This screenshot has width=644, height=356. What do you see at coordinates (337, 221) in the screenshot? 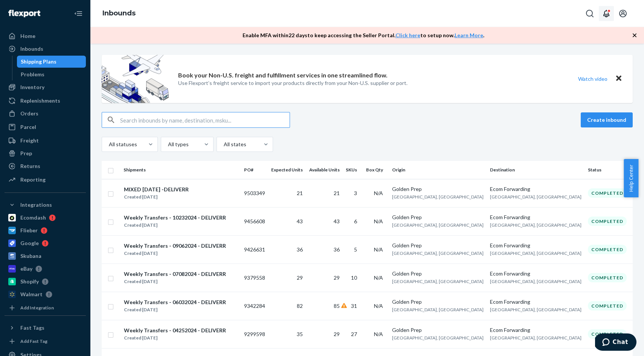
I see `span: 43` at bounding box center [337, 221].